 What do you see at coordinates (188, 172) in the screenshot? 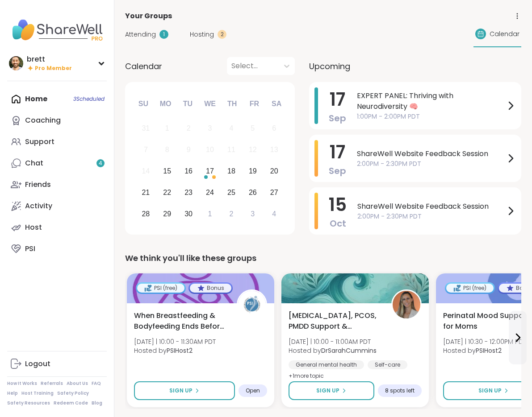
I see `div: Choose Tuesday, September 16th, 2025` at bounding box center [188, 172].